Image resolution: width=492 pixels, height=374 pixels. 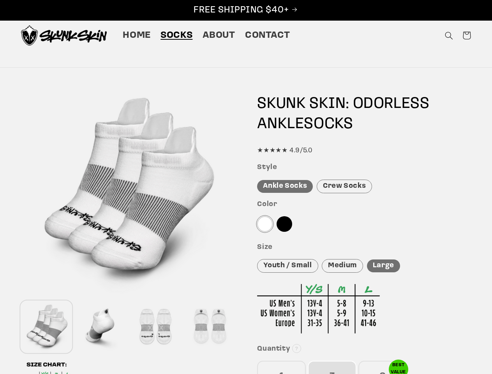 I want to click on span: About, so click(x=219, y=35).